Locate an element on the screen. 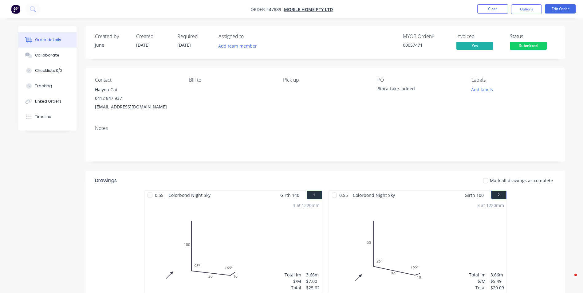 This screenshot has width=583, height=293. span: Mobile Home Pty Ltd is located at coordinates (308, 9).